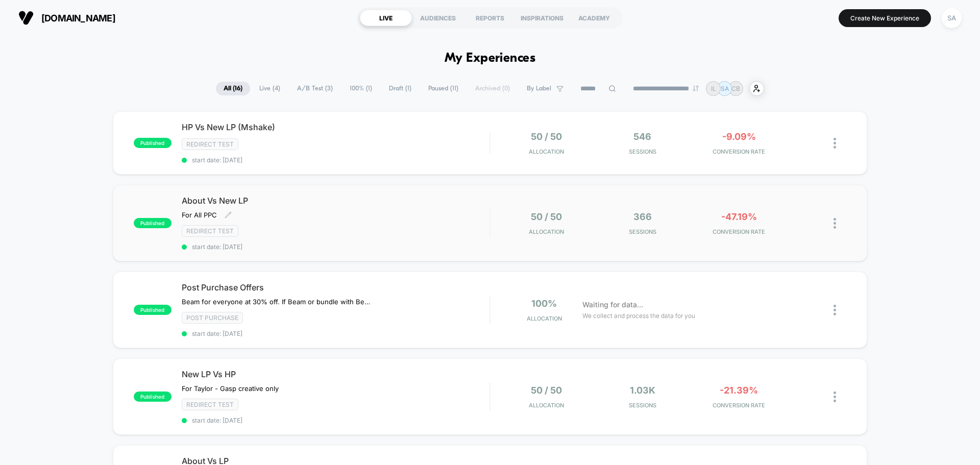 The height and width of the screenshot is (465, 980). What do you see at coordinates (26, 18) in the screenshot?
I see `img: Visually logo` at bounding box center [26, 18].